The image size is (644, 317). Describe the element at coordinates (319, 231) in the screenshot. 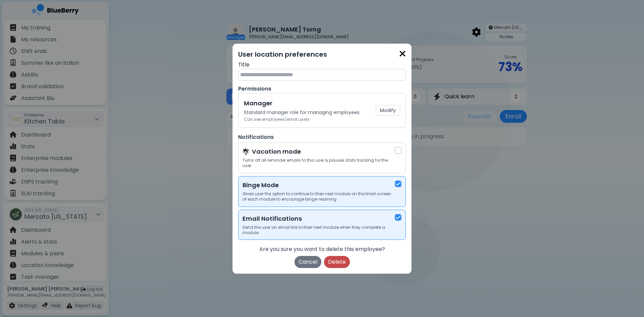

I see `p: Send the user an email link to their next module when they complete a module` at that location.